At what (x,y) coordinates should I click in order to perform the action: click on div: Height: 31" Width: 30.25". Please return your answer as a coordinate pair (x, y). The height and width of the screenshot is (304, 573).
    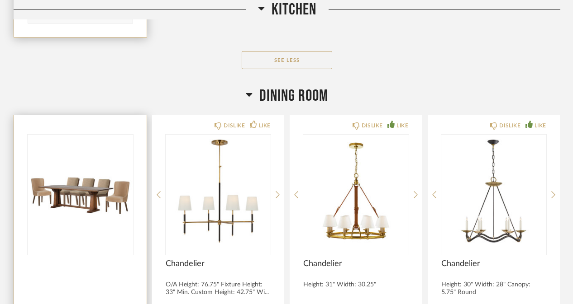
    Looking at the image, I should click on (355, 285).